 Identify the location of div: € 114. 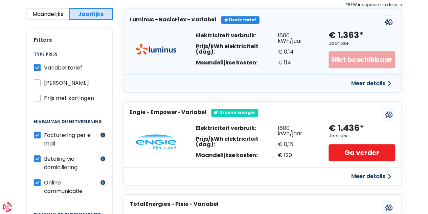
(296, 63).